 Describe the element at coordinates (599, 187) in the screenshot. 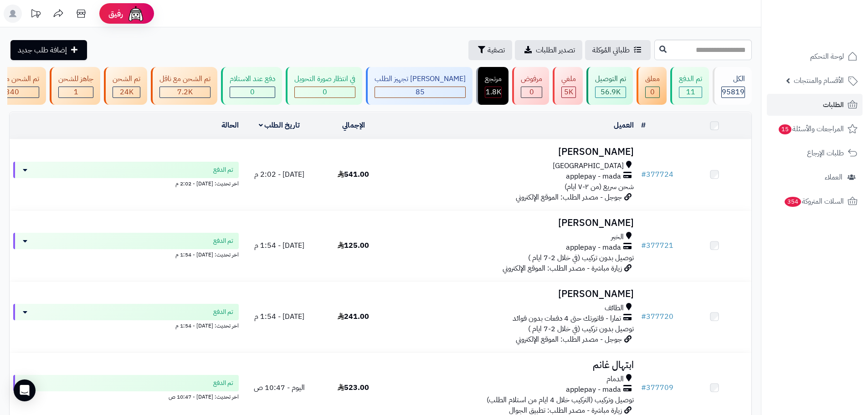

I see `span: شحن سريع (من ٢-٧ ايام)` at that location.